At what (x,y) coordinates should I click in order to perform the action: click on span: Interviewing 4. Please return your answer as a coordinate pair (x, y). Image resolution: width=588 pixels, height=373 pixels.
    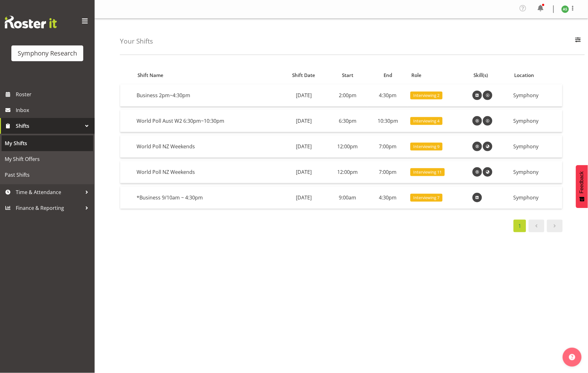
    Looking at the image, I should click on (426, 121).